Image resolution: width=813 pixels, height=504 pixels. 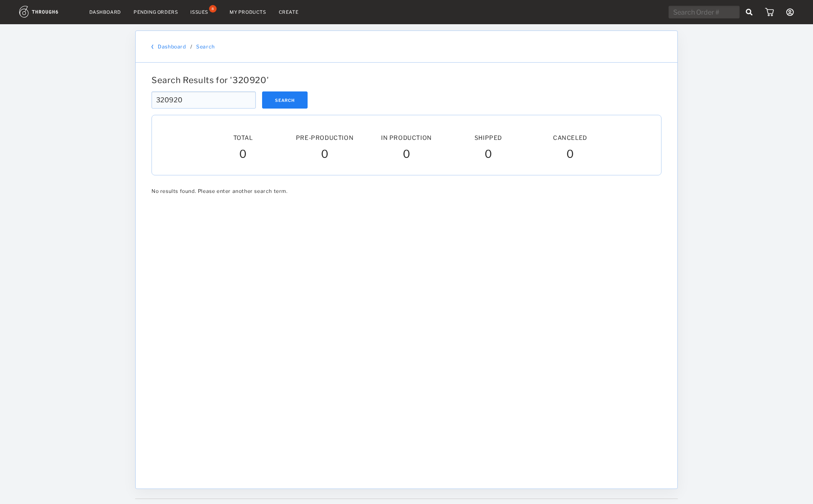 I want to click on a: Pending Orders, so click(x=156, y=12).